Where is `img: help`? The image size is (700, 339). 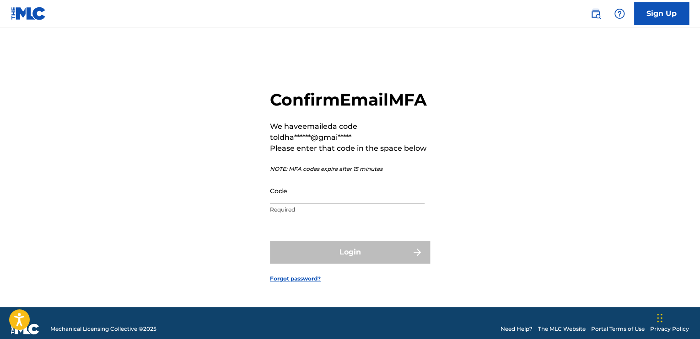 img: help is located at coordinates (619, 14).